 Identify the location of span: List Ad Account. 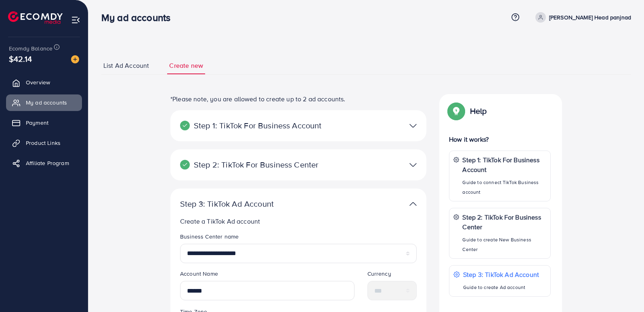
(126, 65).